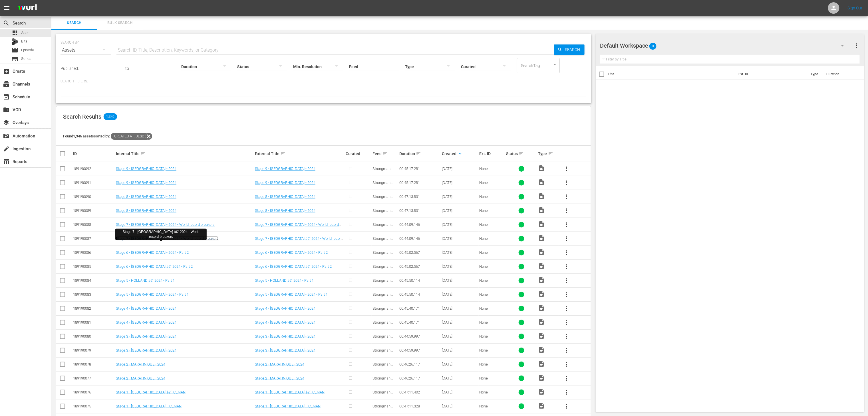 The height and width of the screenshot is (416, 868). Describe the element at coordinates (420, 294) in the screenshot. I see `div: 00:45:50.114` at that location.